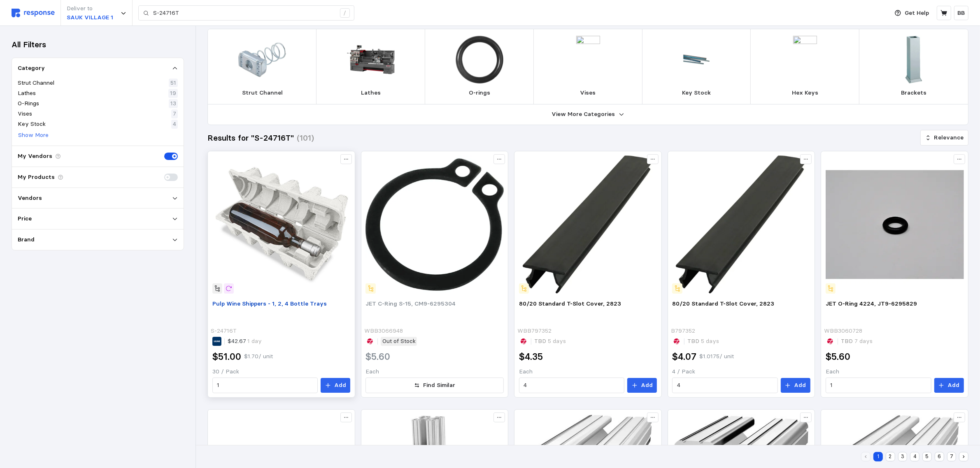 The width and height of the screenshot is (980, 468). Describe the element at coordinates (24, 219) in the screenshot. I see `p: Price` at that location.